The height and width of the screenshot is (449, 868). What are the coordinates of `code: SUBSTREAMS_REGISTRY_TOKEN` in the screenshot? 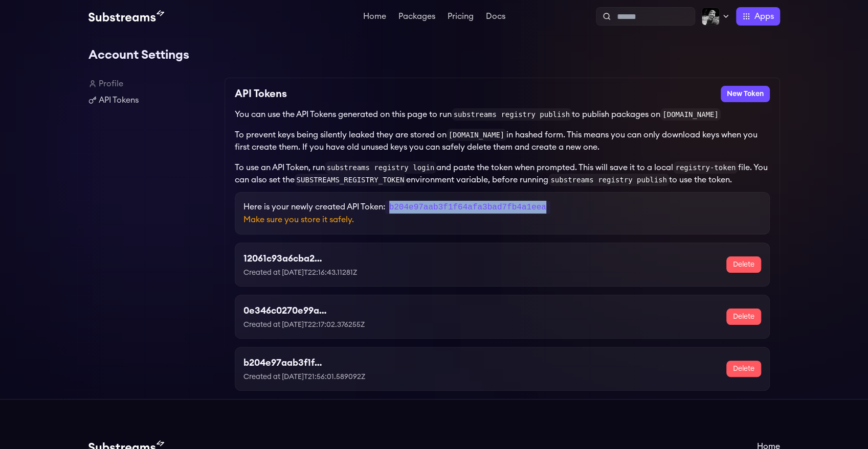 It's located at (350, 180).